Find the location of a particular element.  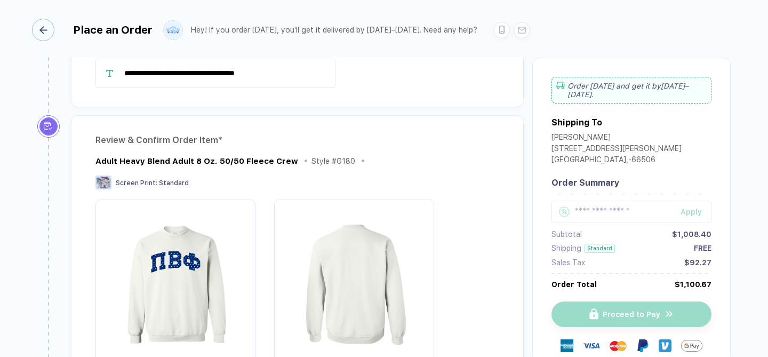

img: user profile is located at coordinates (173, 30).